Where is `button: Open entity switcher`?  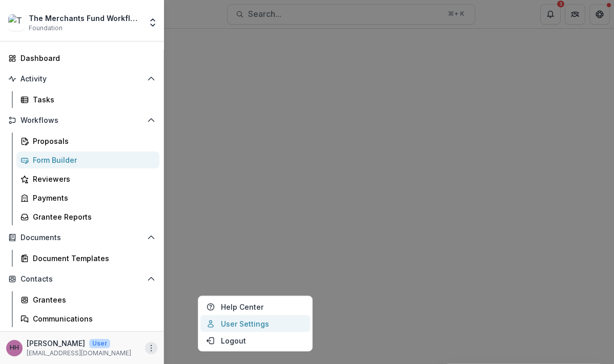
button: Open entity switcher is located at coordinates (152, 22).